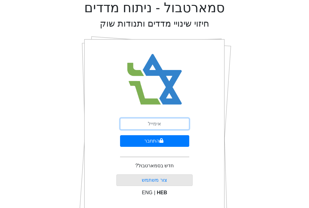 Image resolution: width=309 pixels, height=208 pixels. I want to click on button: צור משתמש, so click(154, 180).